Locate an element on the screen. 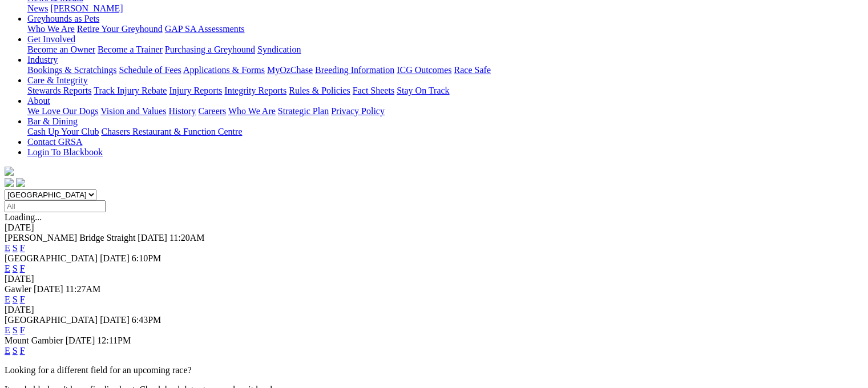 The height and width of the screenshot is (388, 868). span: 6:43PM is located at coordinates (146, 320).